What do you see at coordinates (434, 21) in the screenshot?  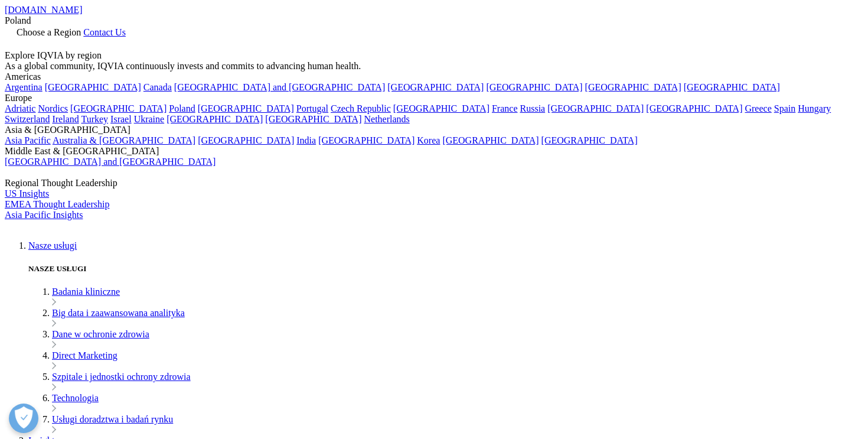 I see `div: Poland` at bounding box center [434, 21].